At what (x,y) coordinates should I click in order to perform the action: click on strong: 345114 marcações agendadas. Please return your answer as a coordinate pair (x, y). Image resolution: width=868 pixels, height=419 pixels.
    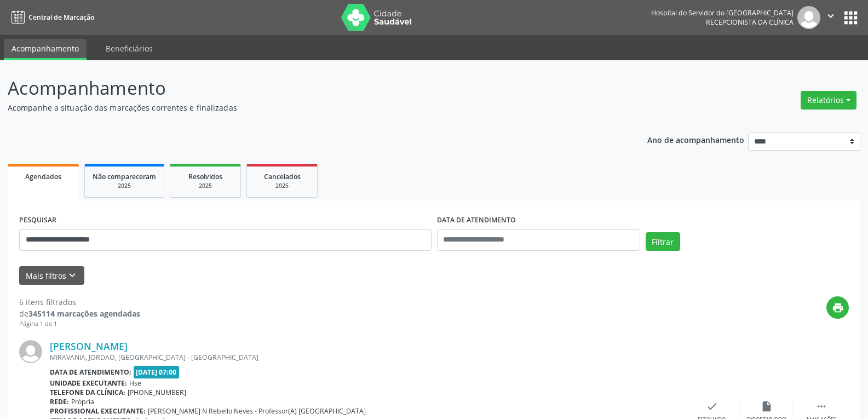
    Looking at the image, I should click on (84, 313).